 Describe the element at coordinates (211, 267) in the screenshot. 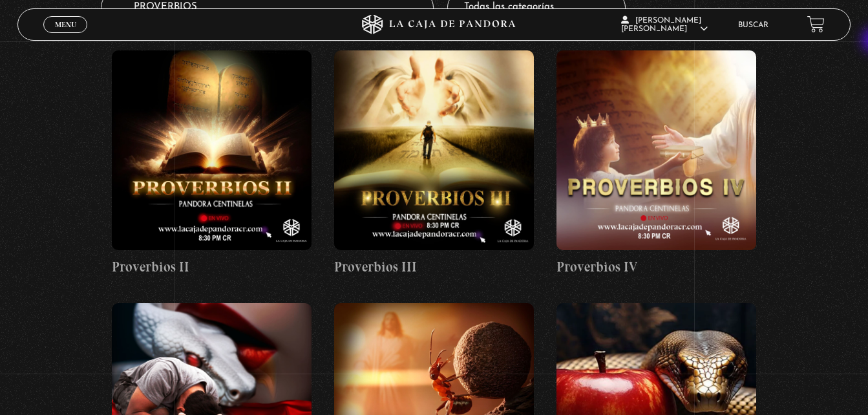

I see `h4: Proverbios II` at that location.